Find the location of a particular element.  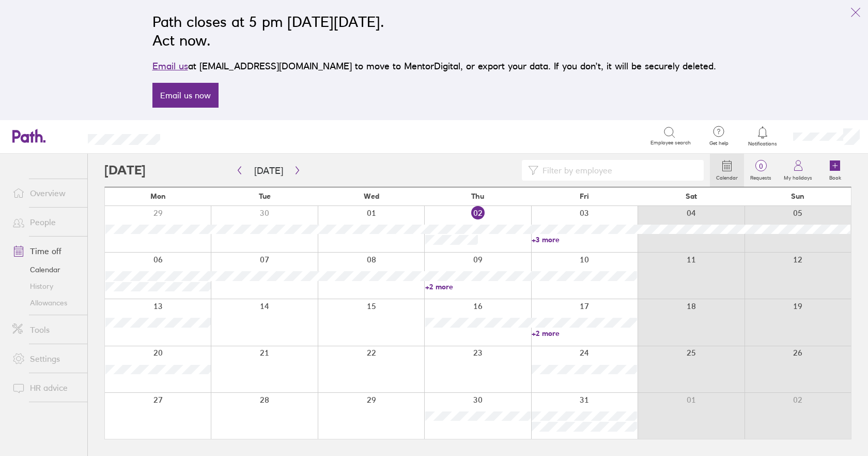

span: 0 is located at coordinates (761, 166).